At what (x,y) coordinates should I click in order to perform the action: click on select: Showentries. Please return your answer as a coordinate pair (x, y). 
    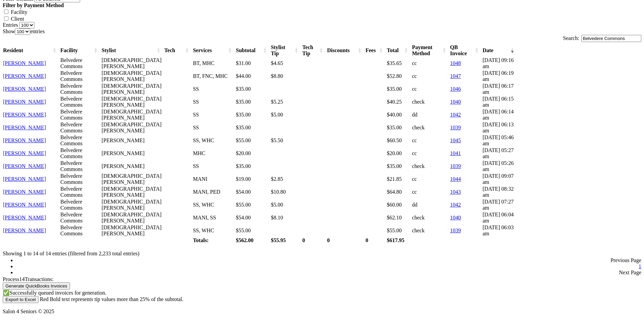
    Looking at the image, I should click on (22, 32).